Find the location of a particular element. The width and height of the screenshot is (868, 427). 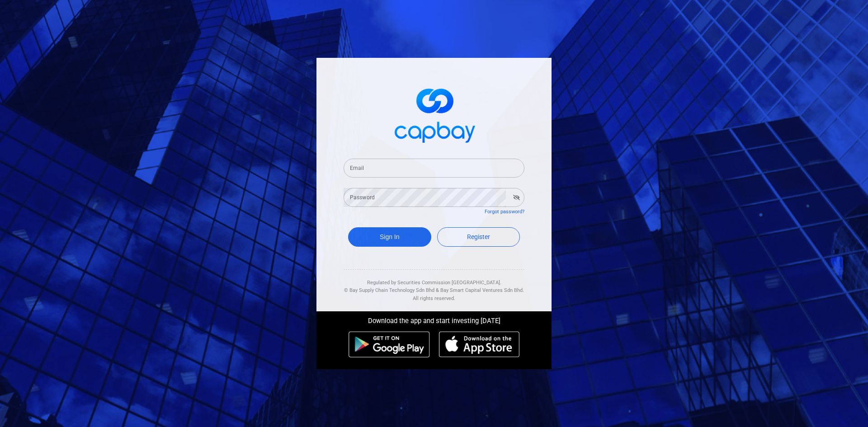

button: Sign In is located at coordinates (389, 237).